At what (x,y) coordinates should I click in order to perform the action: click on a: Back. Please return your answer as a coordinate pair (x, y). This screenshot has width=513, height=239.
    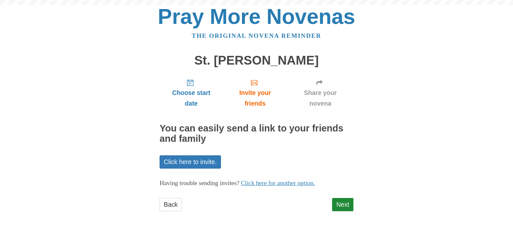
    Looking at the image, I should click on (171, 205).